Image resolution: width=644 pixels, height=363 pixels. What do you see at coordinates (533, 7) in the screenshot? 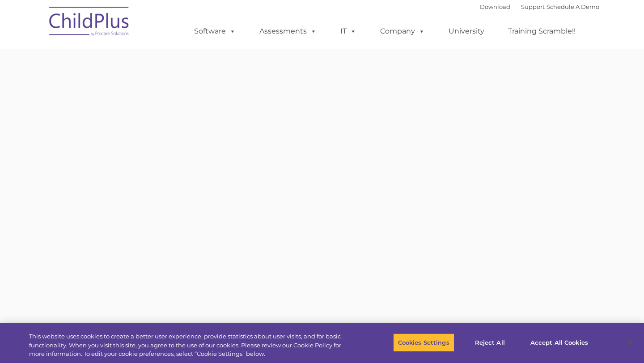
I see `a: Support` at bounding box center [533, 7].